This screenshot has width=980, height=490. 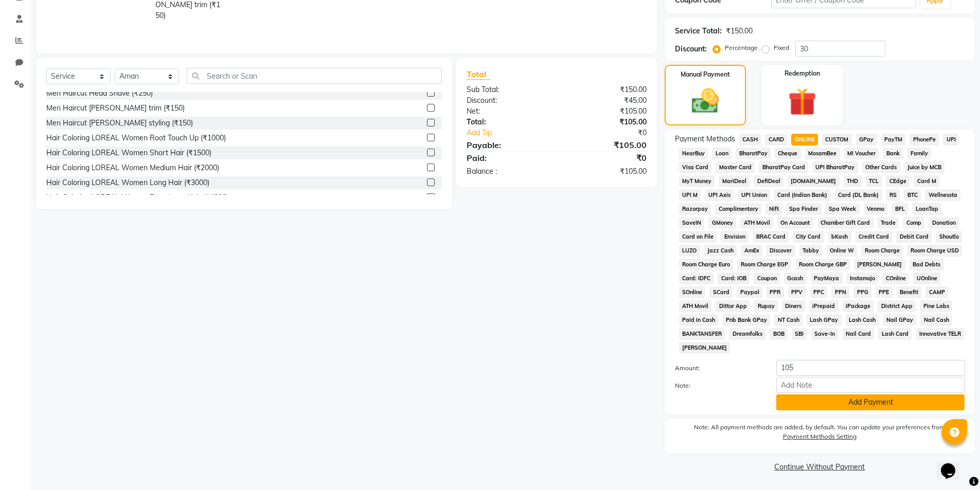 What do you see at coordinates (705, 101) in the screenshot?
I see `img: _cash.svg` at bounding box center [705, 101].